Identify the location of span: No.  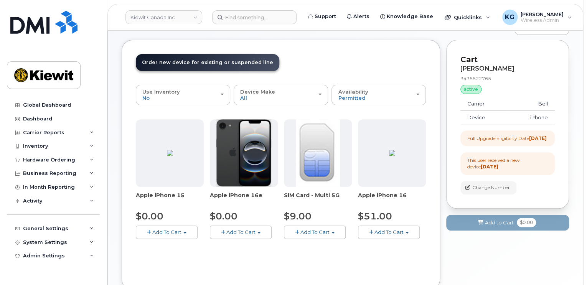
(146, 98).